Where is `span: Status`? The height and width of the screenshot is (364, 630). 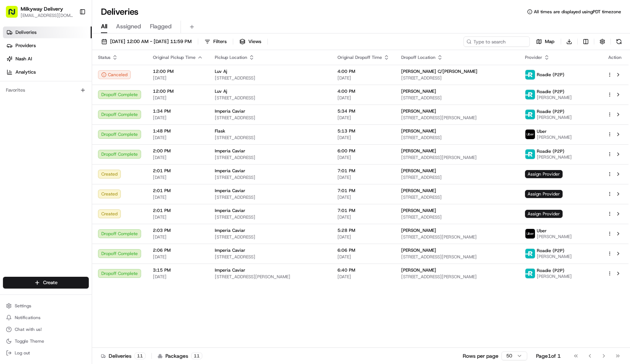 span: Status is located at coordinates (104, 58).